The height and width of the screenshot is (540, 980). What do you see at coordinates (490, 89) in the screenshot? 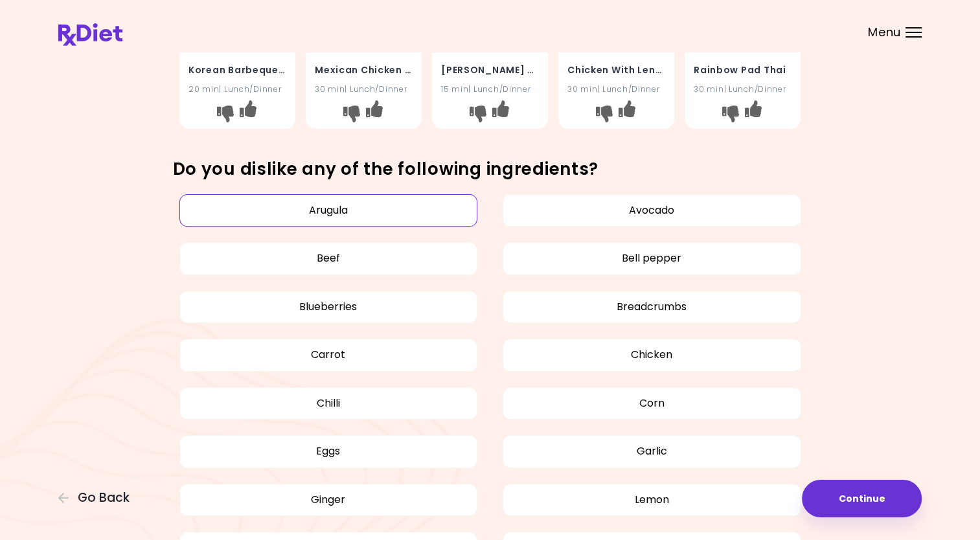
I see `div: 15 min | Lunch/Dinner` at bounding box center [490, 89].